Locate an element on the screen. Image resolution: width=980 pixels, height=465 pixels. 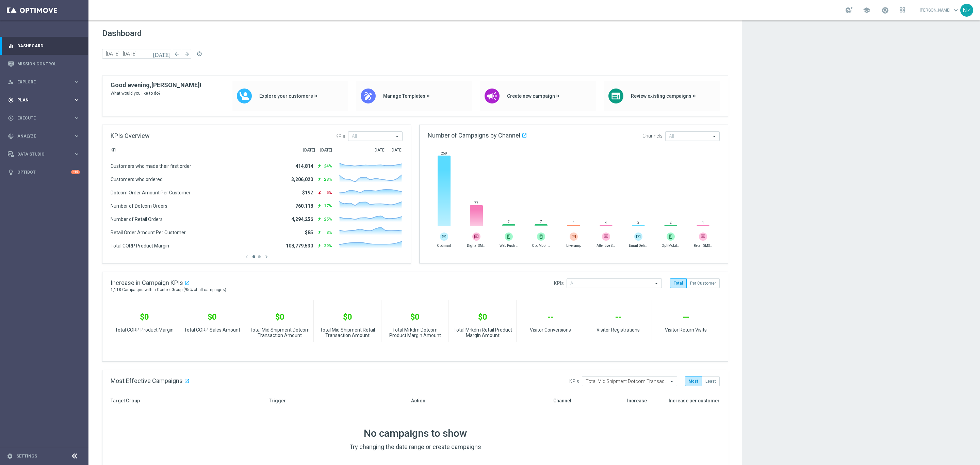
a: Dashboard is located at coordinates (49, 46).